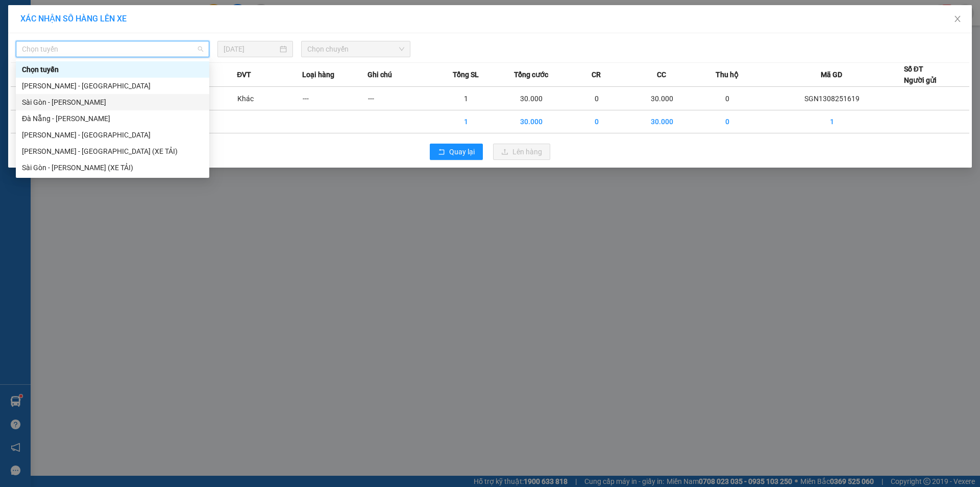 This screenshot has height=487, width=980. What do you see at coordinates (112, 118) in the screenshot?
I see `div: Đà Nẵng - Gia Lai` at bounding box center [112, 118].